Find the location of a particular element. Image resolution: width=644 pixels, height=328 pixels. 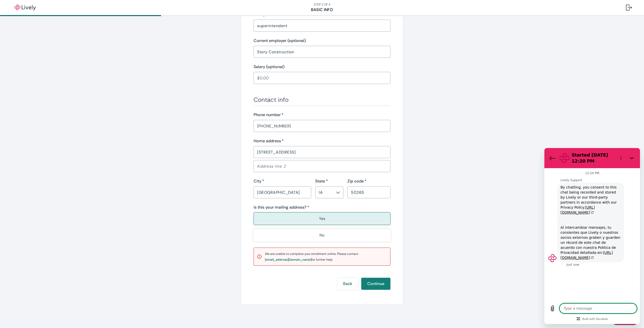

label: Is this your mailing address? * is located at coordinates (282, 207).